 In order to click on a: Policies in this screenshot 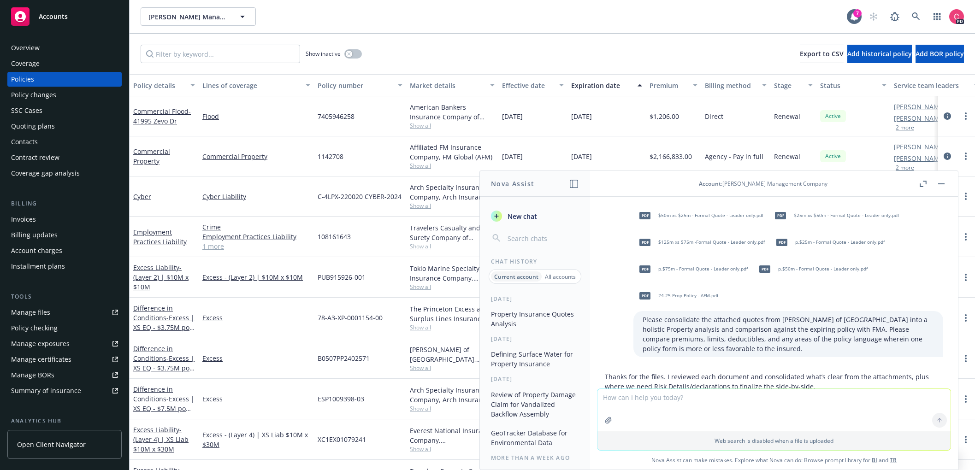, I will do `click(65, 79)`.